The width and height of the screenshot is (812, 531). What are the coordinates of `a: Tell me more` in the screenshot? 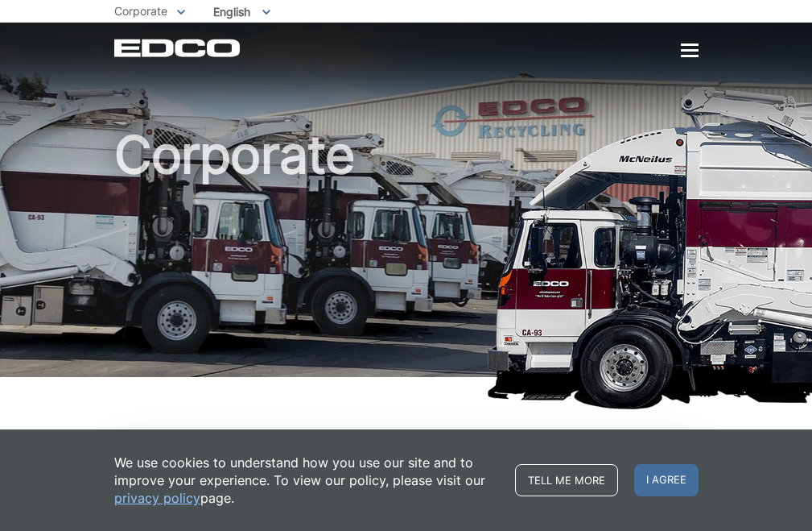 It's located at (567, 480).